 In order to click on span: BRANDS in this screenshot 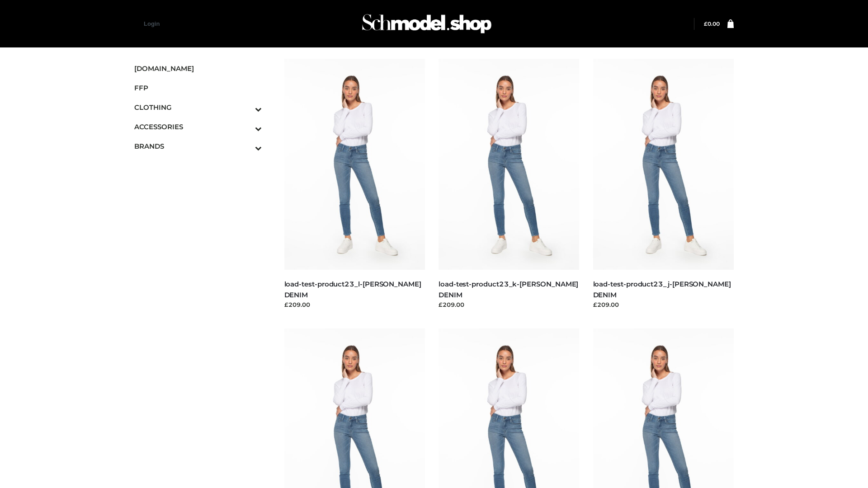, I will do `click(198, 146)`.